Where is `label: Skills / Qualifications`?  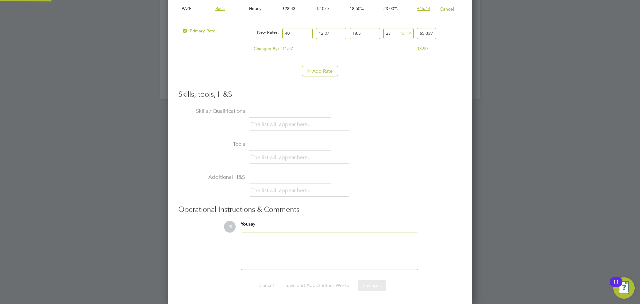 label: Skills / Qualifications is located at coordinates (212, 111).